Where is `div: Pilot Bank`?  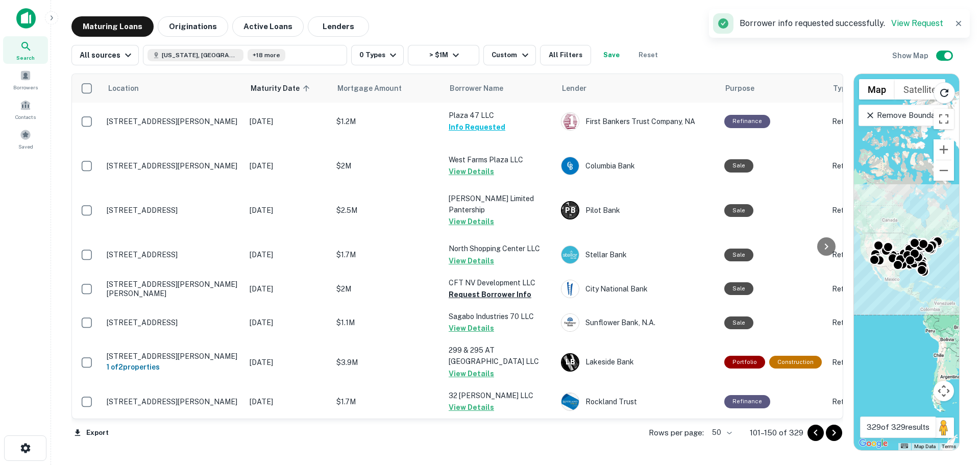
div: Pilot Bank is located at coordinates (638, 211).